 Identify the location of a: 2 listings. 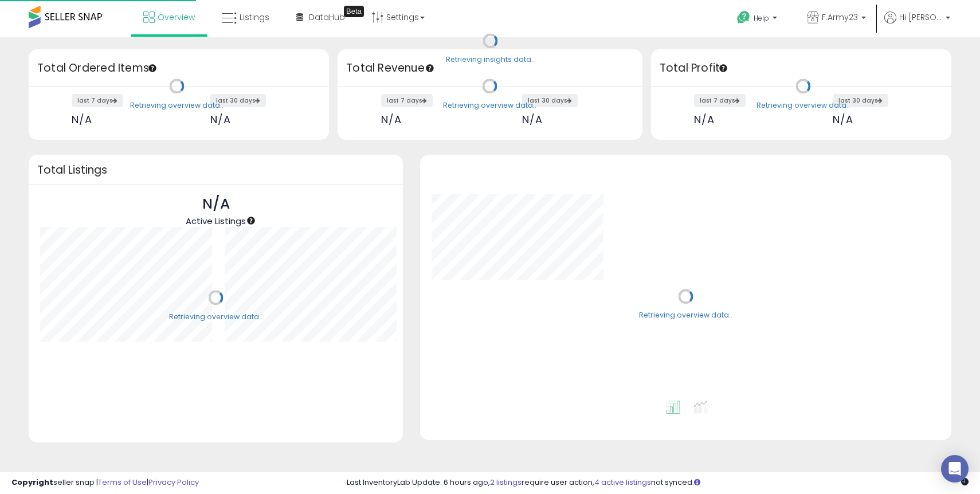
(505, 481).